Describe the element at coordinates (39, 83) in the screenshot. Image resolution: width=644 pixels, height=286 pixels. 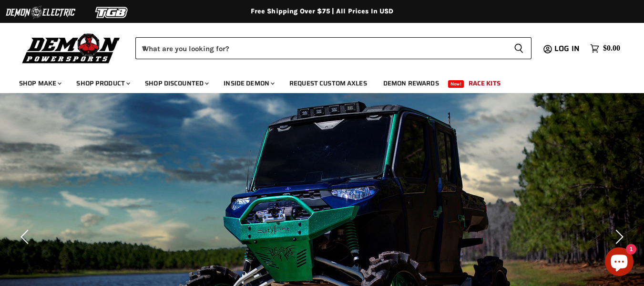
I see `a: Shop Make` at that location.